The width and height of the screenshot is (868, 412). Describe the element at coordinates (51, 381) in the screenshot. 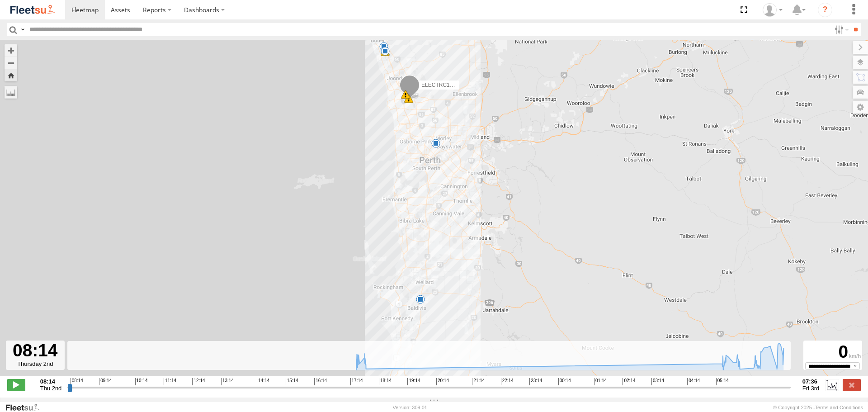

I see `strong: 08:14` at that location.